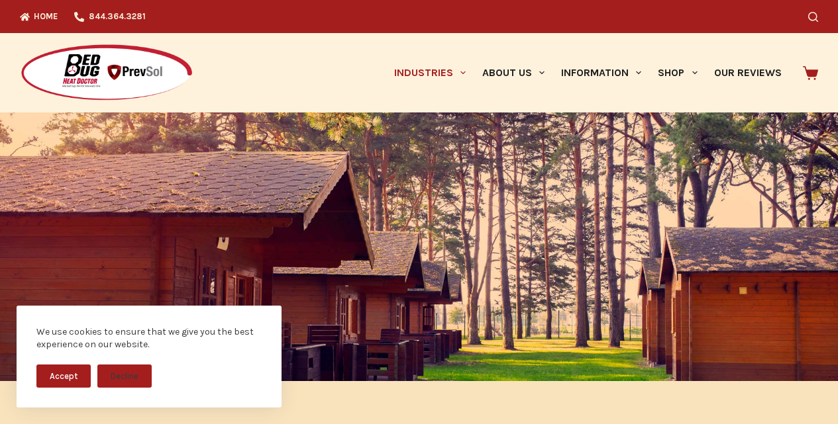 The image size is (838, 424). I want to click on nav: Primary, so click(587, 73).